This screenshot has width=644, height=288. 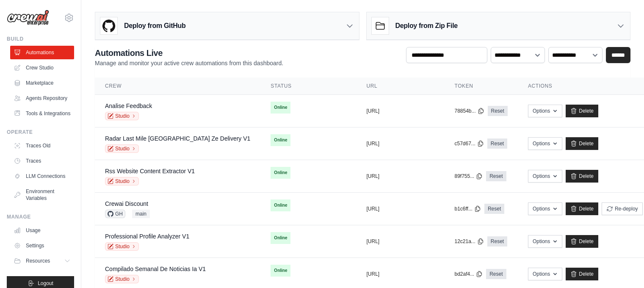 I want to click on a: LLM Connections, so click(x=42, y=176).